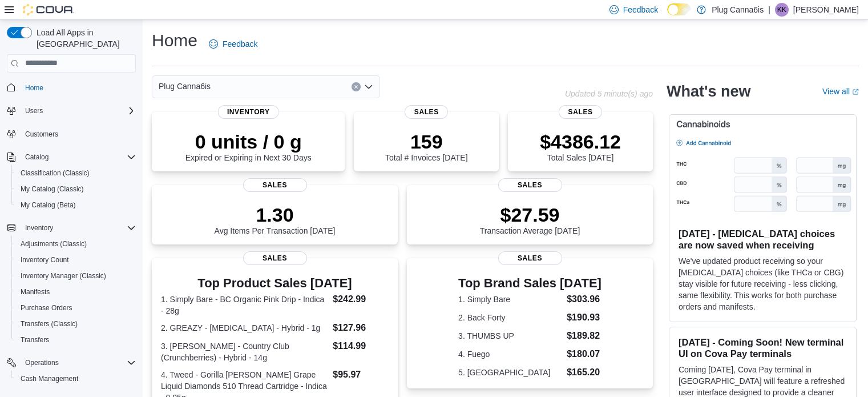 The height and width of the screenshot is (397, 868). I want to click on dd: $190.93, so click(584, 317).